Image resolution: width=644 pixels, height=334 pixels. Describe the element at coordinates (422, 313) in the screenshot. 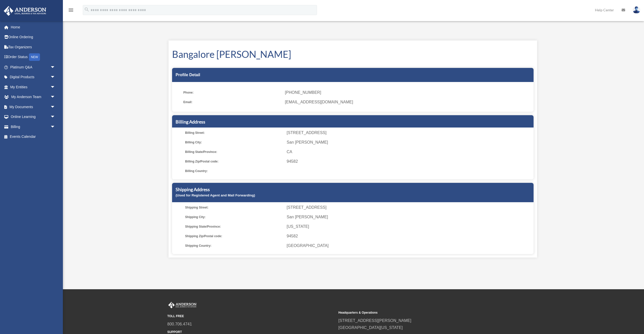

I see `small: Headquarters & Operations` at that location.